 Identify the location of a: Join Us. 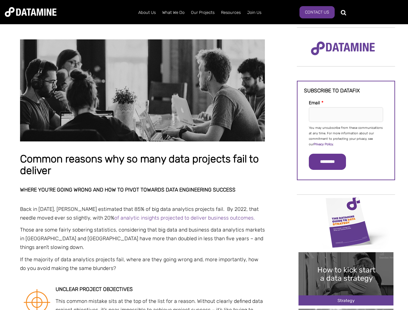
(254, 13).